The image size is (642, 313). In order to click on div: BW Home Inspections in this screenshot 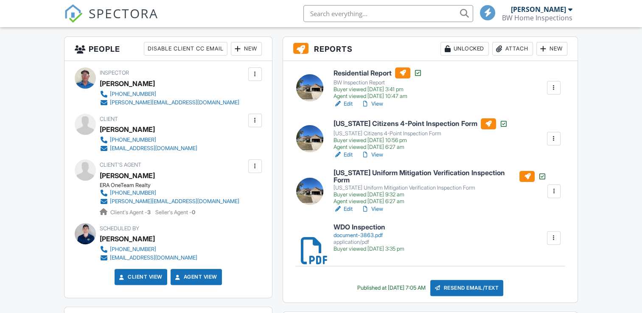, I will do `click(537, 18)`.